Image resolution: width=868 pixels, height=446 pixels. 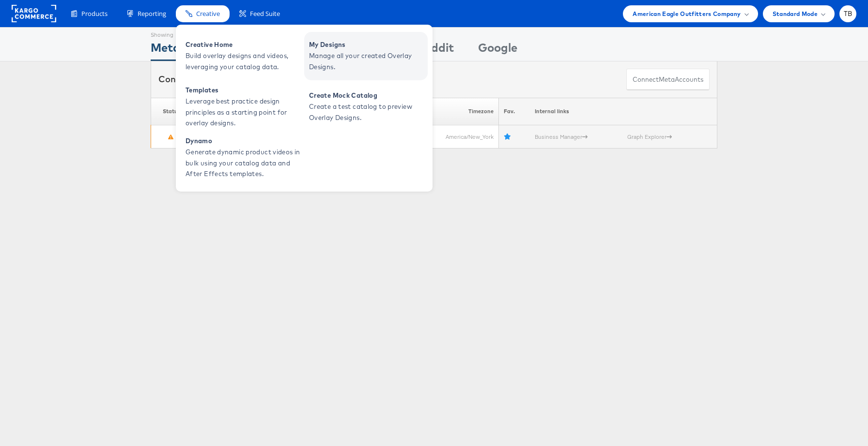 I want to click on span: Reporting, so click(x=152, y=13).